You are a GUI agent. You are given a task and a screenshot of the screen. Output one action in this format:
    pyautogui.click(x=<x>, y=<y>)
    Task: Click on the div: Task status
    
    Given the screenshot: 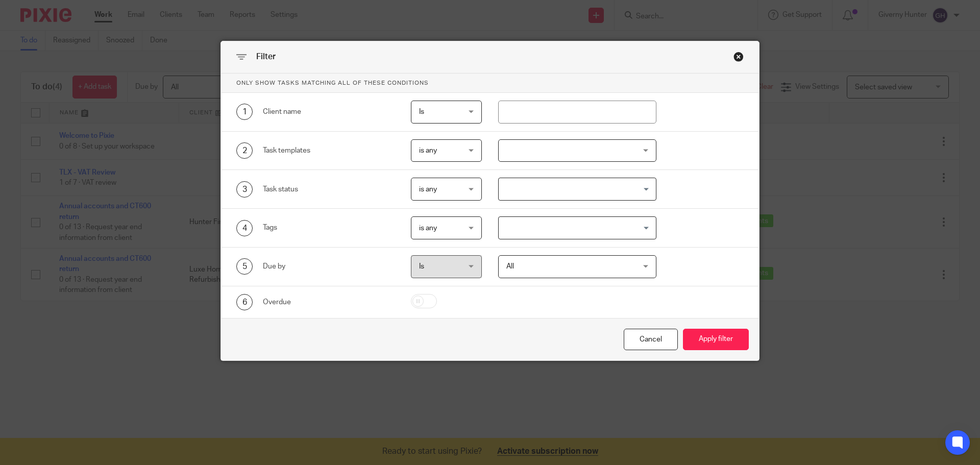 What is the action you would take?
    pyautogui.click(x=329, y=190)
    